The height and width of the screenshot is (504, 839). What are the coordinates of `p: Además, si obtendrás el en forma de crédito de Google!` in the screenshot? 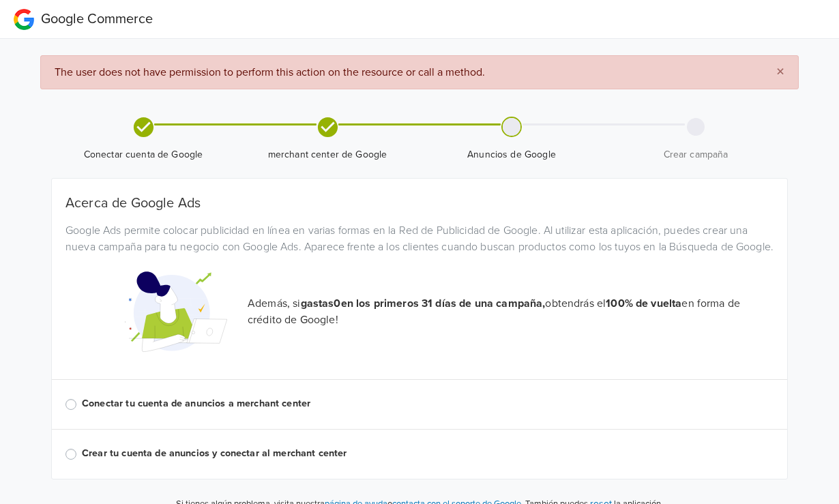 It's located at (510, 311).